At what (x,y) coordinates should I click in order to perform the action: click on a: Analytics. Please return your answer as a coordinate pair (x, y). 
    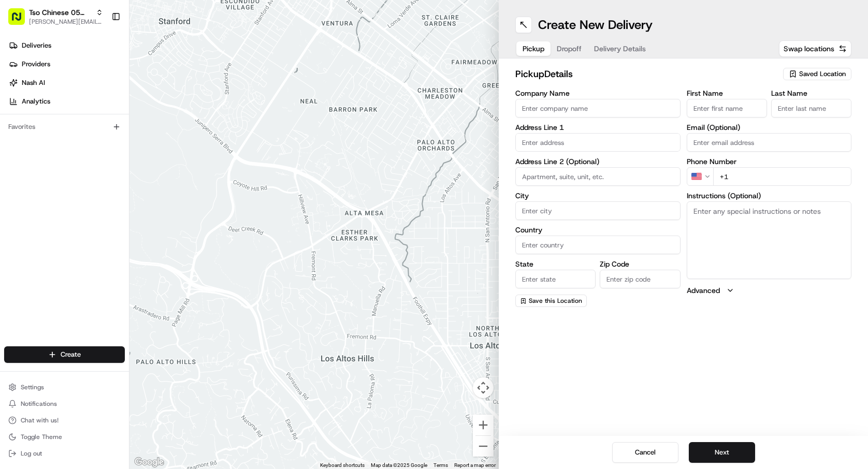
    Looking at the image, I should click on (66, 102).